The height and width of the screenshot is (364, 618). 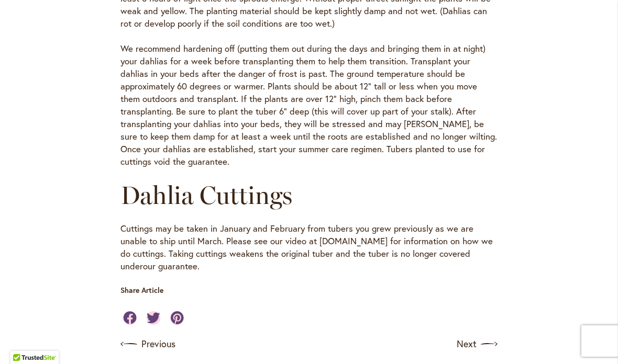 I want to click on a: Share on Facebook, so click(x=130, y=318).